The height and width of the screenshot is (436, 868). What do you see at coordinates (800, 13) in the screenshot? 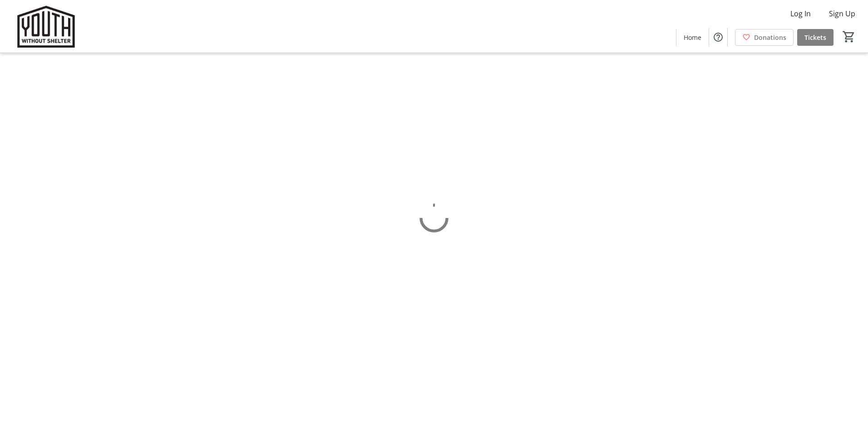
I see `span: Log In` at bounding box center [800, 13].